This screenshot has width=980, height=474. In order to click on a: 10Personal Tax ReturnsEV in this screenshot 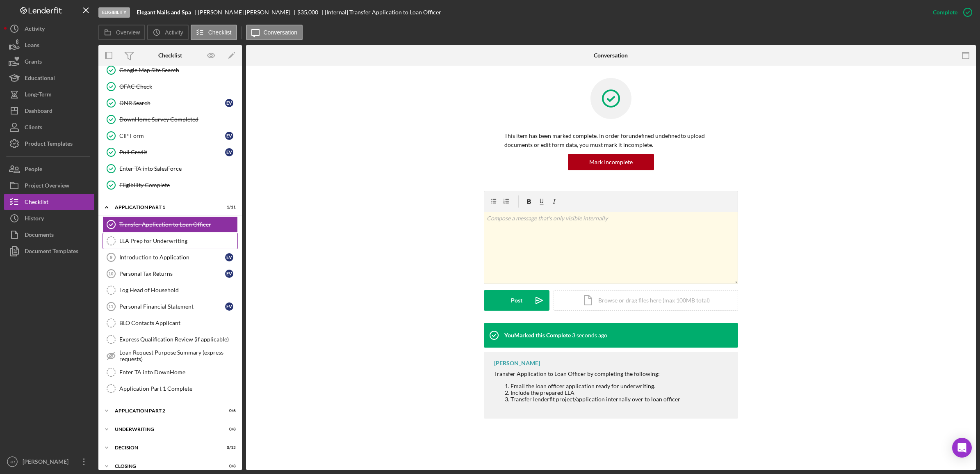, I will do `click(171, 274)`.